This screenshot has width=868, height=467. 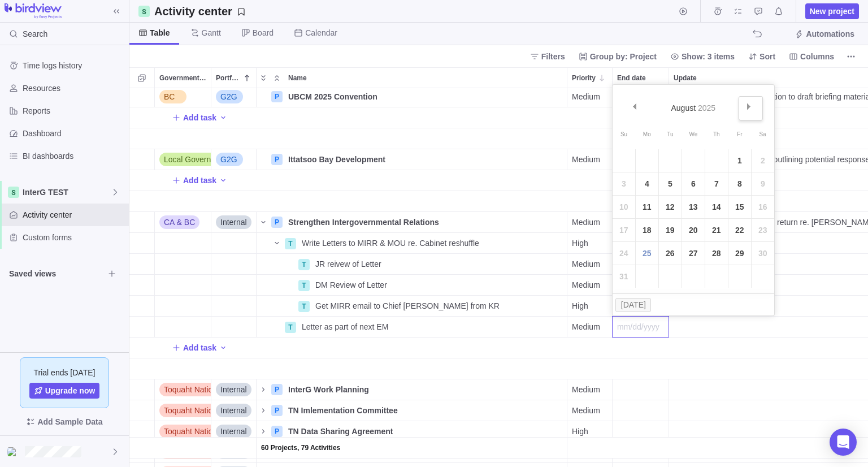 What do you see at coordinates (670, 207) in the screenshot?
I see `a: 12` at bounding box center [670, 207].